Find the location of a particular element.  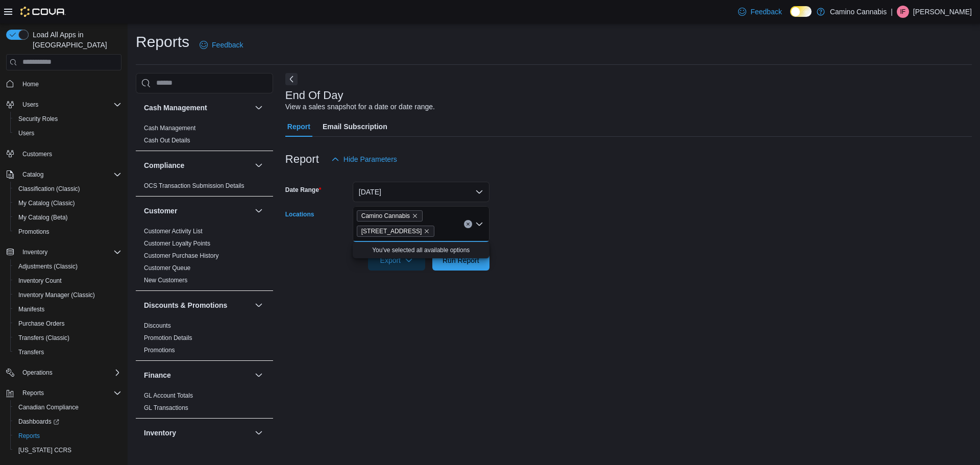

button: Compliance is located at coordinates (197, 165).